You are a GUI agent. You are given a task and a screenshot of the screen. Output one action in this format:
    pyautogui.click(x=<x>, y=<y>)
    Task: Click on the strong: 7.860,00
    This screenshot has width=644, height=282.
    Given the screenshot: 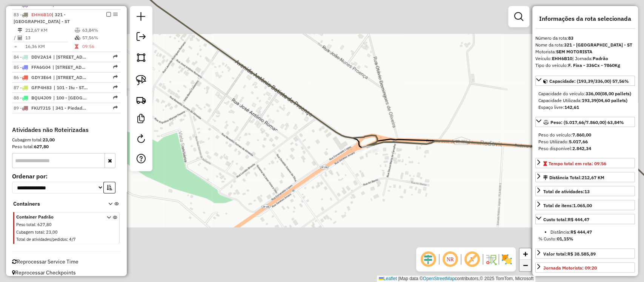 What is the action you would take?
    pyautogui.click(x=582, y=135)
    